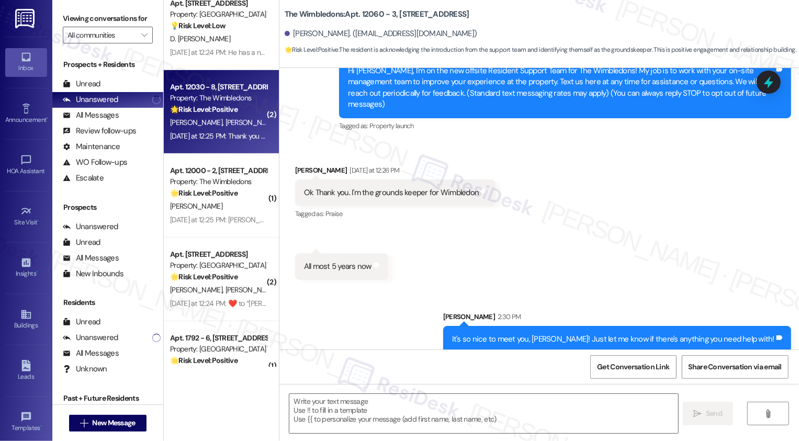 The image size is (799, 441). I want to click on div: WO Follow-ups, so click(95, 162).